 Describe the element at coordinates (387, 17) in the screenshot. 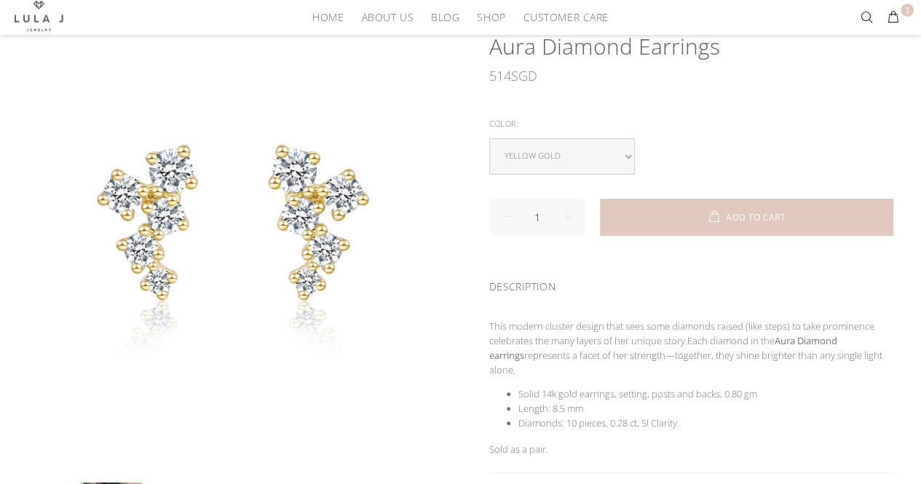

I see `a: About Us` at that location.